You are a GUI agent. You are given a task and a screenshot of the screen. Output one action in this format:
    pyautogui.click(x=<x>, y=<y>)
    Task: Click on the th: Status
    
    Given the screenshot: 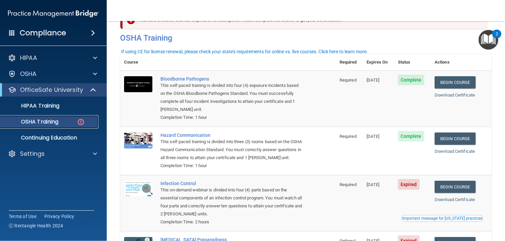 What is the action you would take?
    pyautogui.click(x=412, y=62)
    